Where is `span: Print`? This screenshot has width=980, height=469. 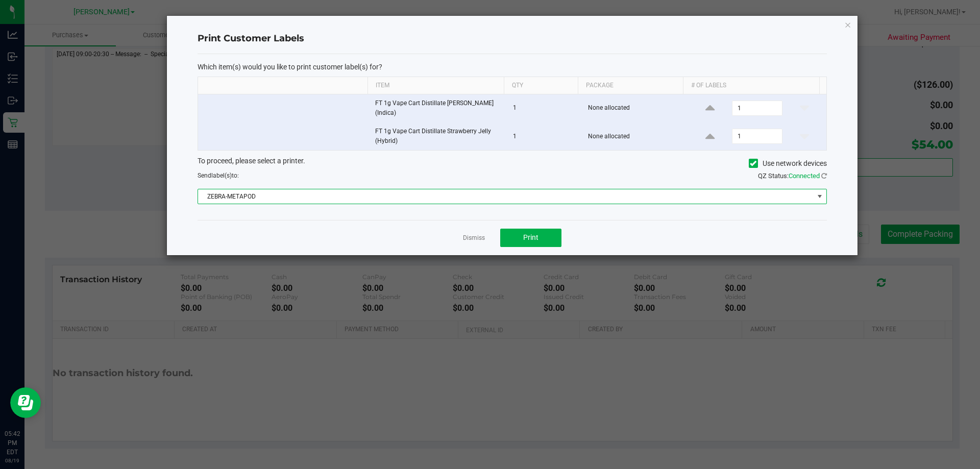
span: Print is located at coordinates (531, 237).